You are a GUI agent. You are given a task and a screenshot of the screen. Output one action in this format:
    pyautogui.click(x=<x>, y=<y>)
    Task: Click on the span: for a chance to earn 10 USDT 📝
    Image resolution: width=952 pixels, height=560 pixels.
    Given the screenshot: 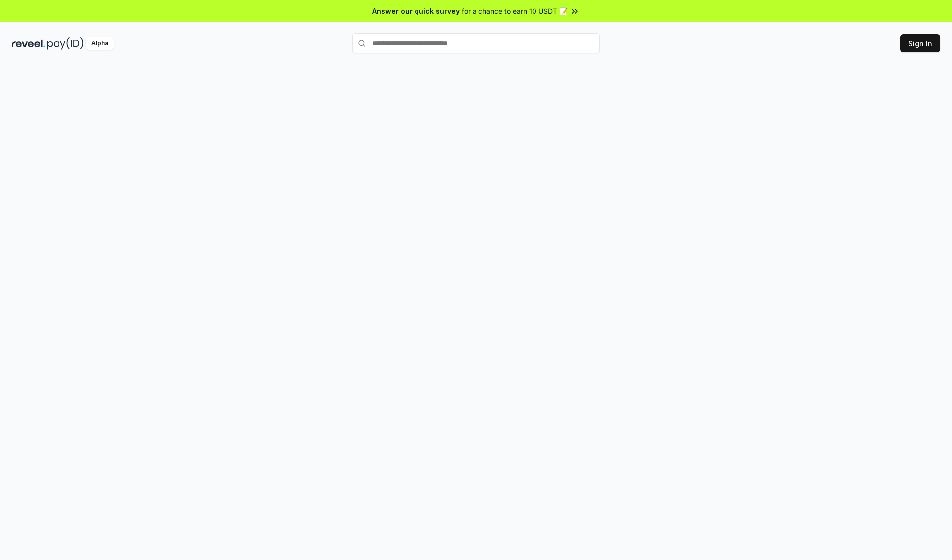 What is the action you would take?
    pyautogui.click(x=514, y=11)
    